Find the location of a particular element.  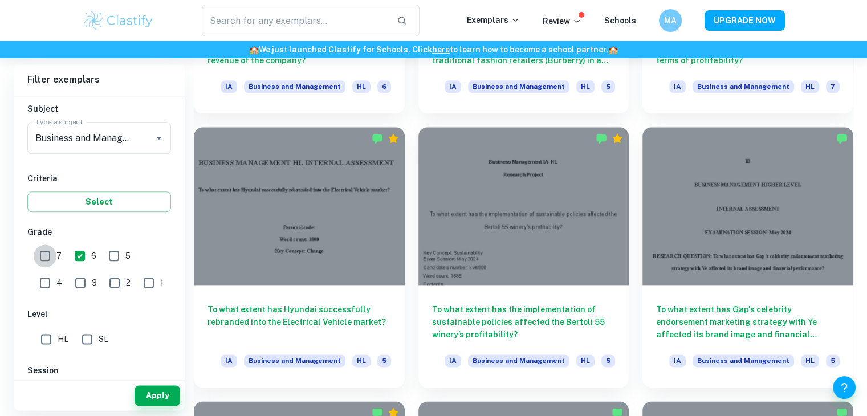

h6: Criteria is located at coordinates (99, 178).